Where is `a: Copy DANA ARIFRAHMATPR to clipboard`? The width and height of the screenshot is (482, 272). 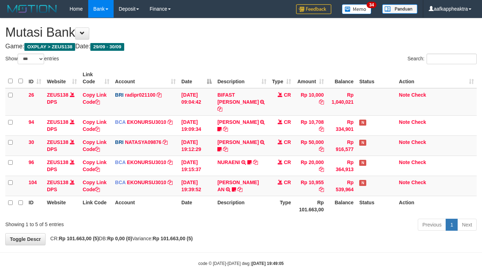 a: Copy DANA ARIFRAHMATPR to clipboard is located at coordinates (225, 149).